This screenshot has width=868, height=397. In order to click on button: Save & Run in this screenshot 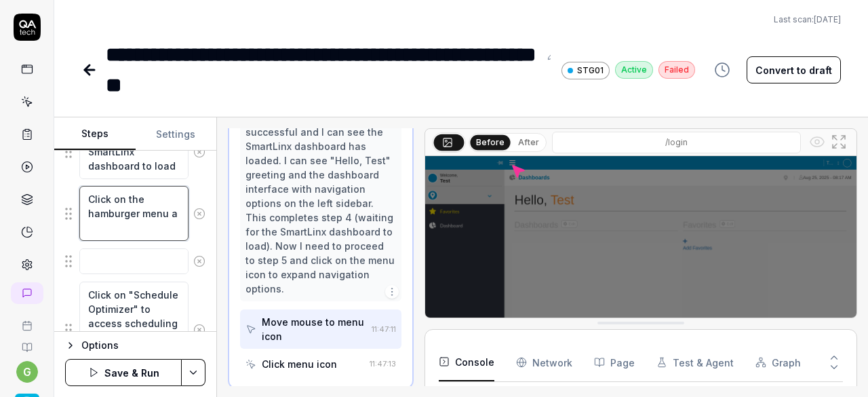, I will do `click(123, 372)`.